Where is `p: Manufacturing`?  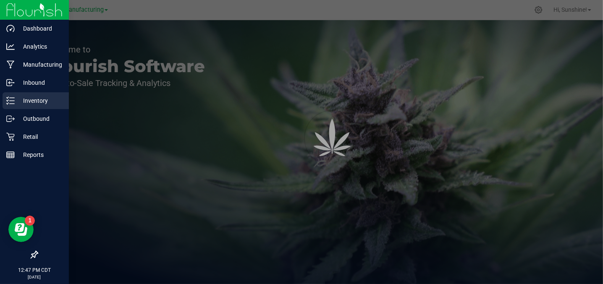
p: Manufacturing is located at coordinates (40, 65).